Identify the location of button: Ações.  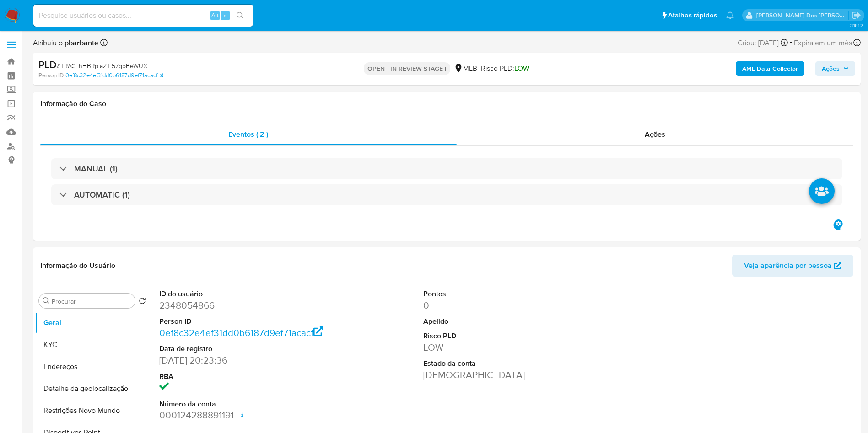
(835, 69).